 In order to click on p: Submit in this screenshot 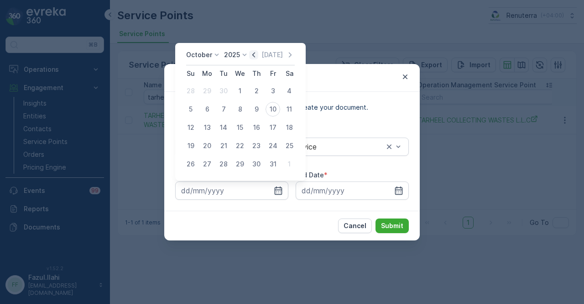, I will do `click(392, 225)`.